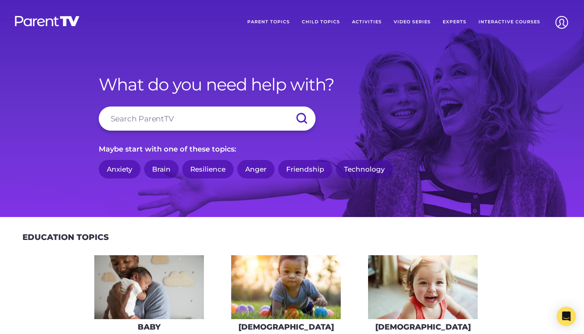  What do you see at coordinates (302, 118) in the screenshot?
I see `input: Submit` at bounding box center [302, 118].